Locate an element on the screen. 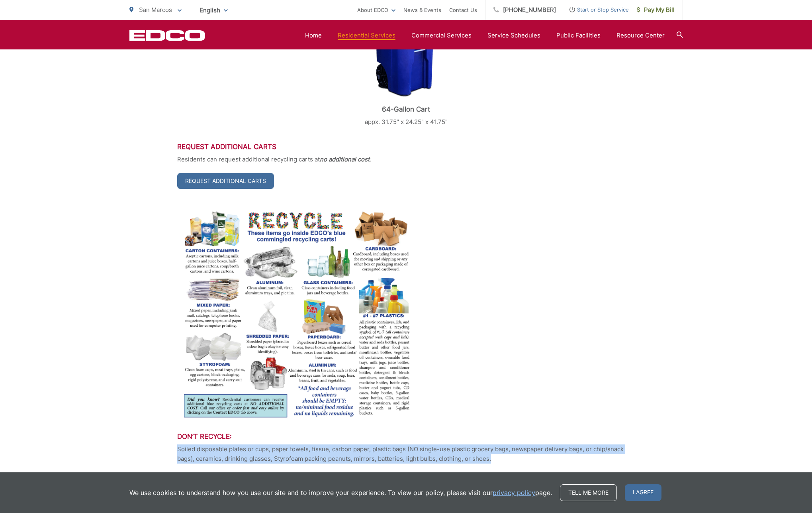 The image size is (812, 513). a: Request Additional Carts is located at coordinates (225, 181).